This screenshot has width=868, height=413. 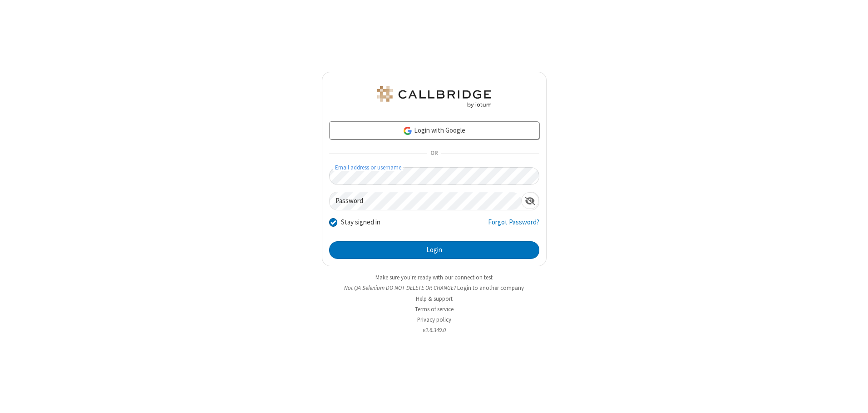 I want to click on a: Login with Google, so click(x=434, y=130).